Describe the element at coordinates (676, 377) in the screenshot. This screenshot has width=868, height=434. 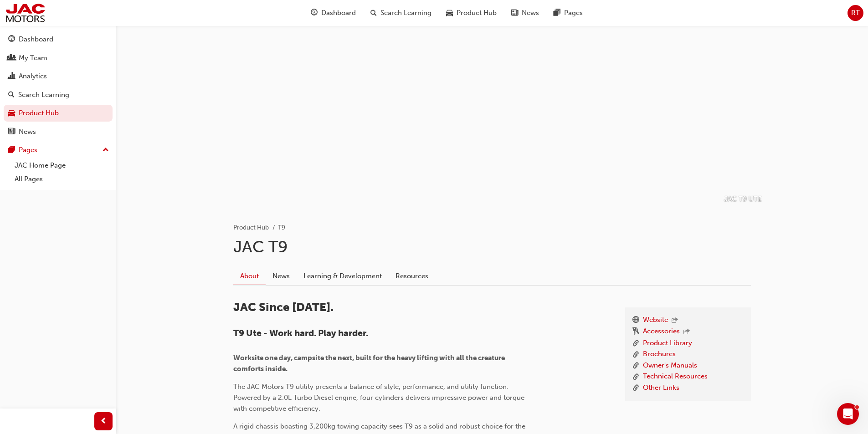
I see `a: Technical Resources` at that location.